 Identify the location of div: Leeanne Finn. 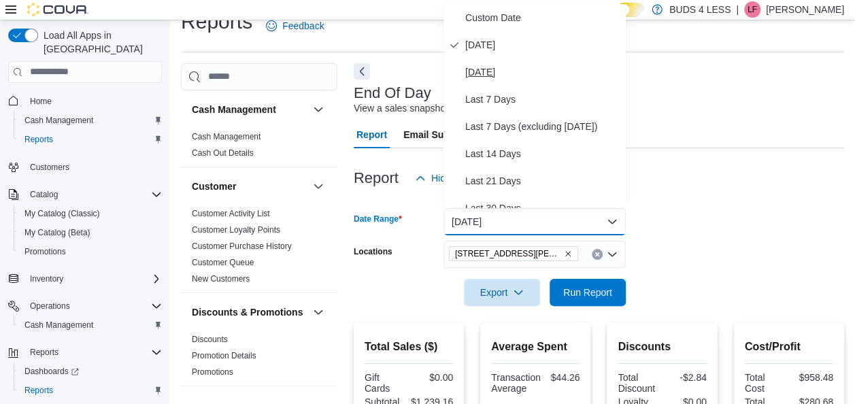
(752, 10).